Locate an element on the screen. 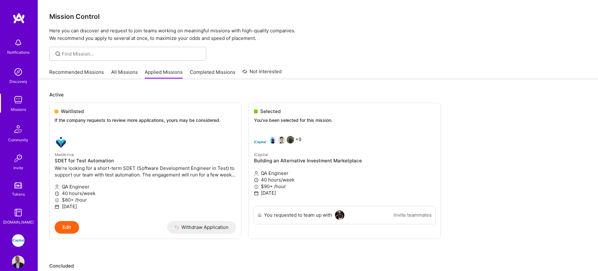  p: 40 hours/week is located at coordinates (145, 193).